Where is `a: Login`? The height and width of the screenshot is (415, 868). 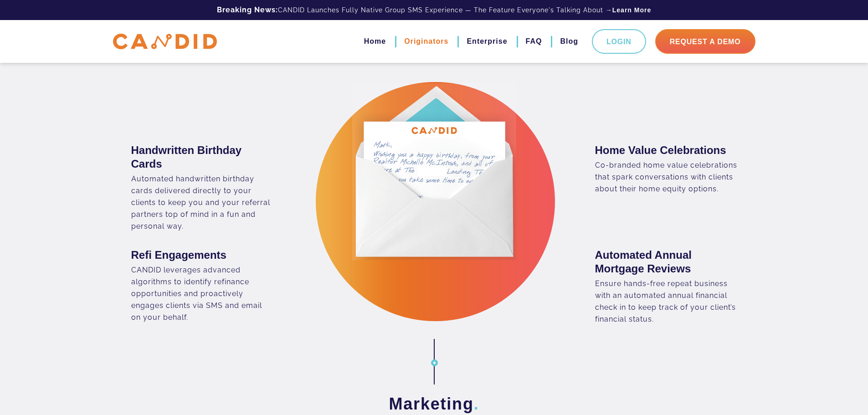
a: Login is located at coordinates (619, 41).